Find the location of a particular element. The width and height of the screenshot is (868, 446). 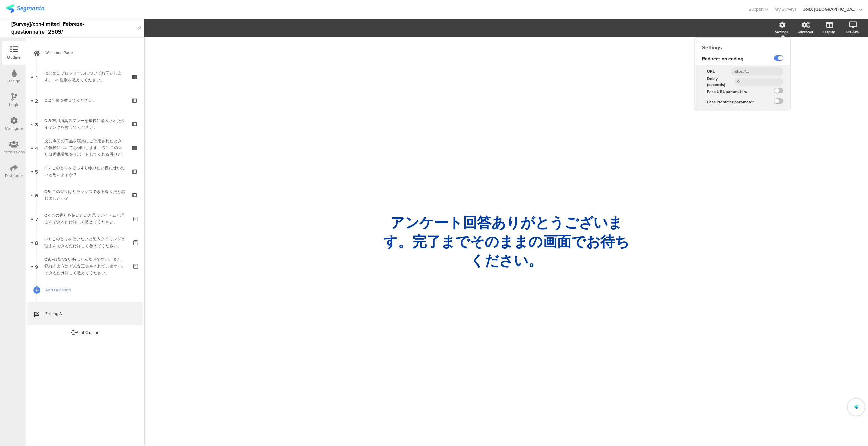

span: Delay (seconds) is located at coordinates (721, 81).